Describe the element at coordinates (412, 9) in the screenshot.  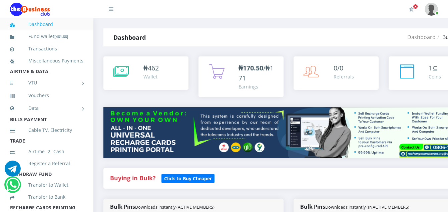
I see `i: Activate Your Membership` at that location.